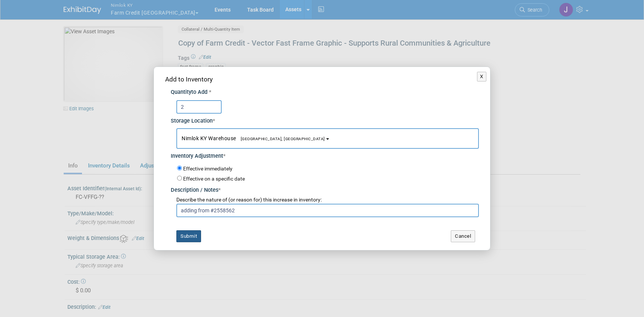  What do you see at coordinates (208, 169) in the screenshot?
I see `label: Effective immediately` at bounding box center [208, 169].